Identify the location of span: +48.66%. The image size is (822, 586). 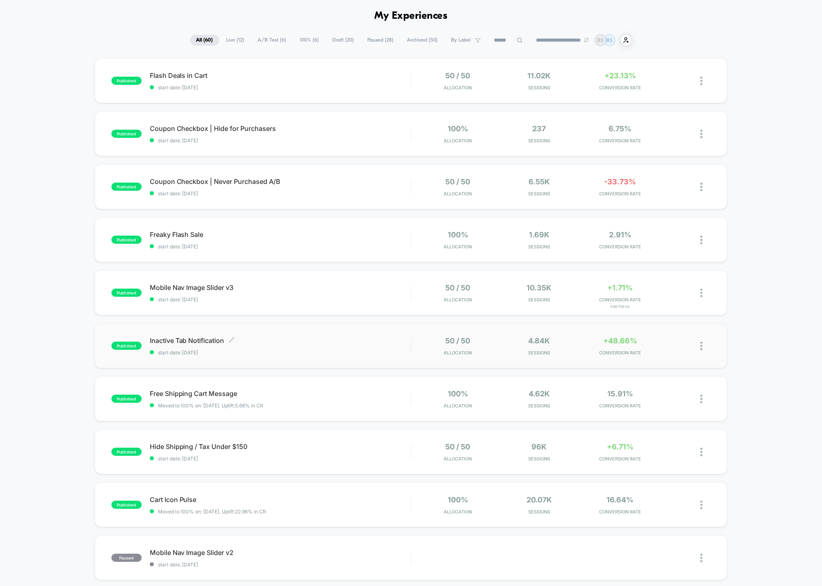
(620, 341).